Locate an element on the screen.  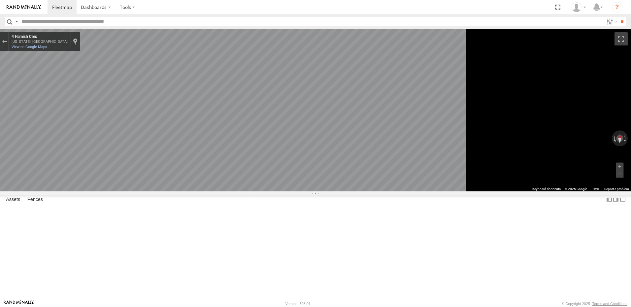
a: Report a problem is located at coordinates (616, 189).